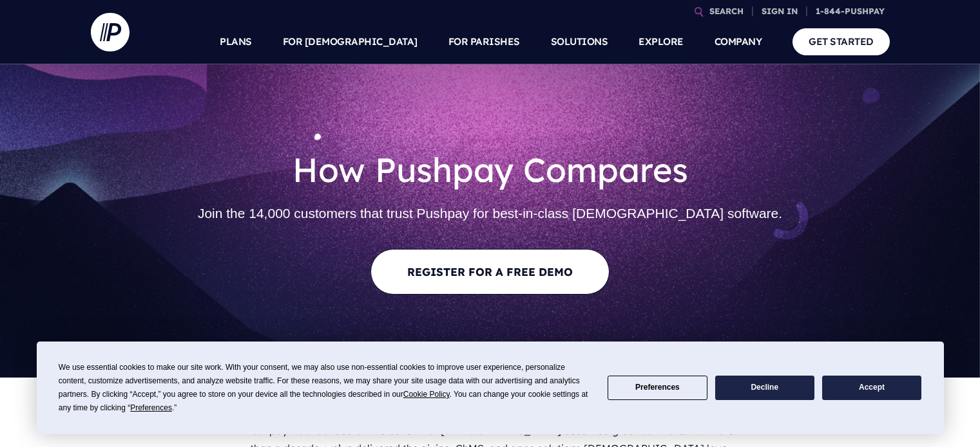 The image size is (980, 447). I want to click on button: Preferences, so click(657, 388).